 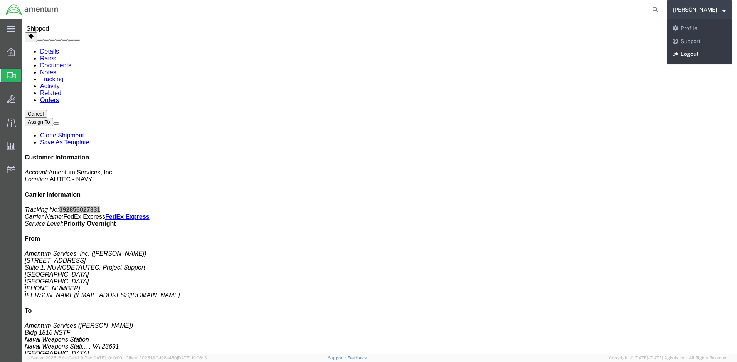 What do you see at coordinates (357, 358) in the screenshot?
I see `a: Feedback` at bounding box center [357, 358].